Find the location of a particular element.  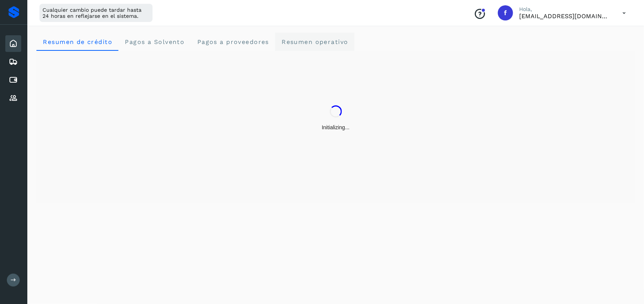

div: Inicio is located at coordinates (13, 44).